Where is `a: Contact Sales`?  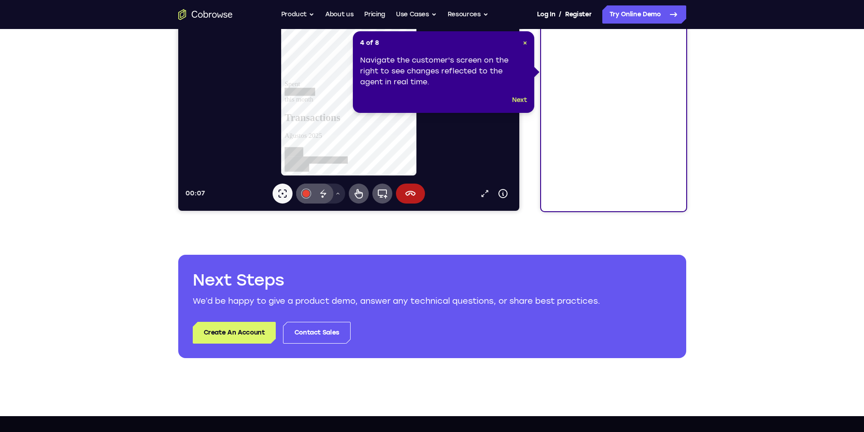
a: Contact Sales is located at coordinates (317, 333).